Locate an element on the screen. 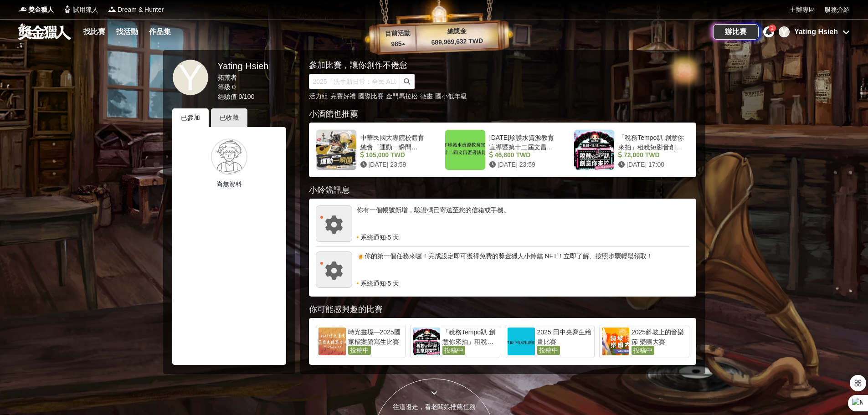 This screenshot has width=868, height=415. a: 國際比賽 is located at coordinates (371, 96).